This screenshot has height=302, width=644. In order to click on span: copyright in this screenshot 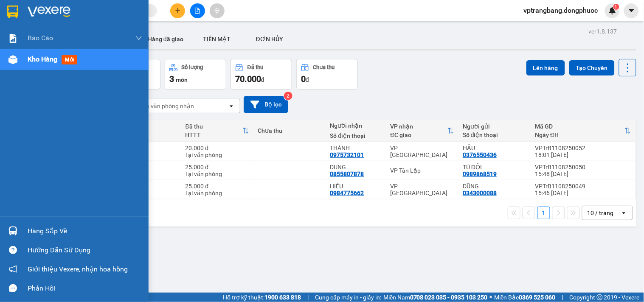, I will do `click(600, 298)`.